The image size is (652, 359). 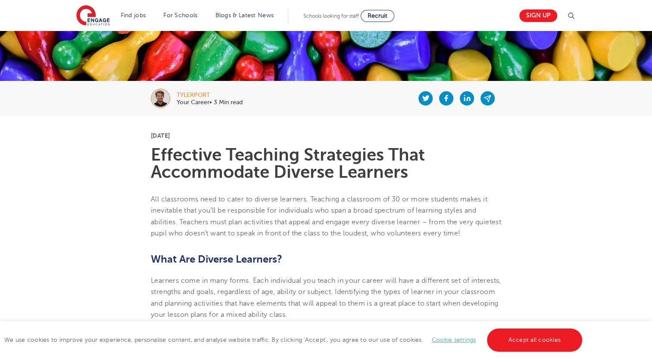 What do you see at coordinates (209, 95) in the screenshot?
I see `div: tylerport` at bounding box center [209, 95].